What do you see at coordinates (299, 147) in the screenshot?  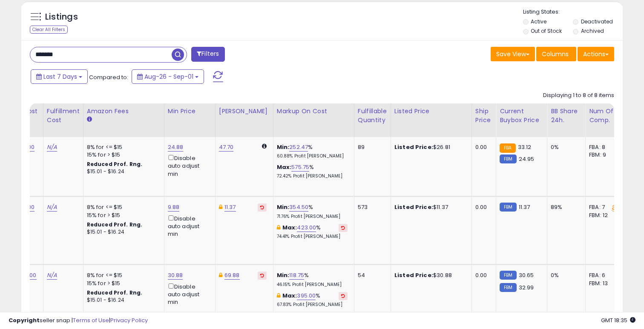 I see `a: 252.47` at bounding box center [299, 147].